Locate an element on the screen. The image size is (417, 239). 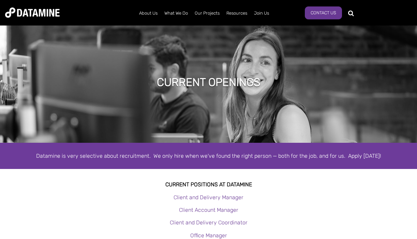
a: Join Us is located at coordinates (261, 13).